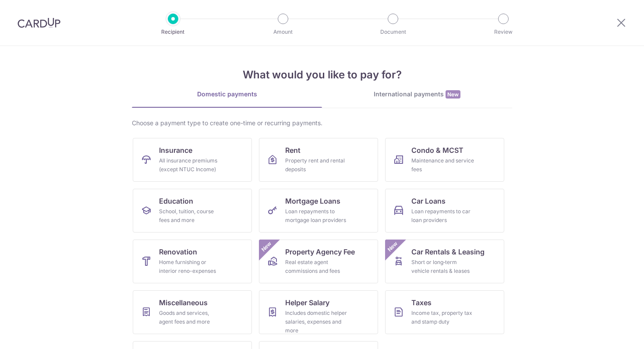 This screenshot has height=349, width=644. I want to click on span: Rent, so click(293, 150).